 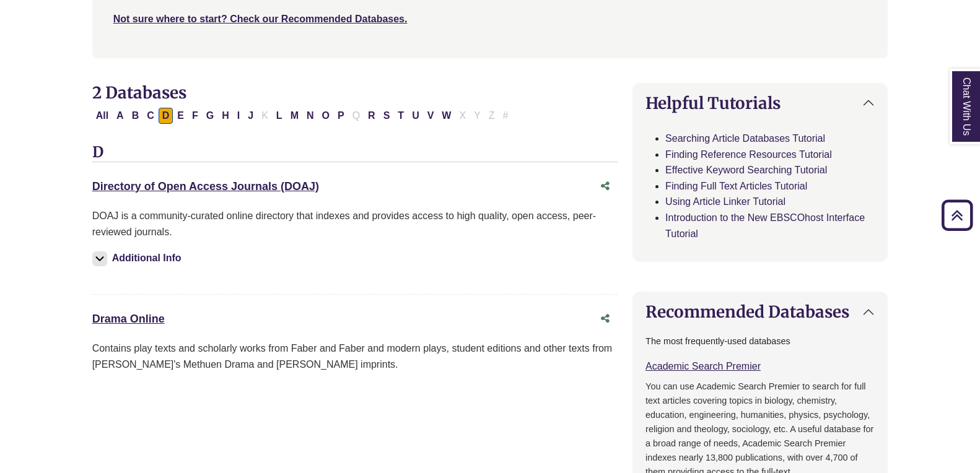 I want to click on h3: D, so click(x=355, y=152).